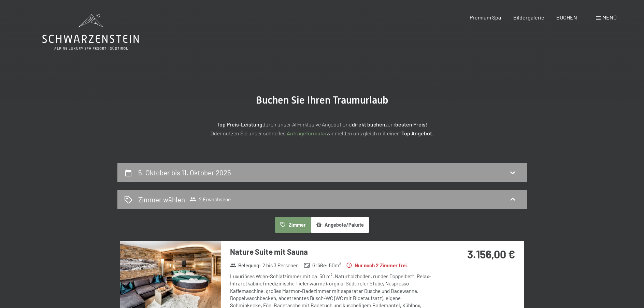  What do you see at coordinates (609, 17) in the screenshot?
I see `span: Menü` at bounding box center [609, 17].